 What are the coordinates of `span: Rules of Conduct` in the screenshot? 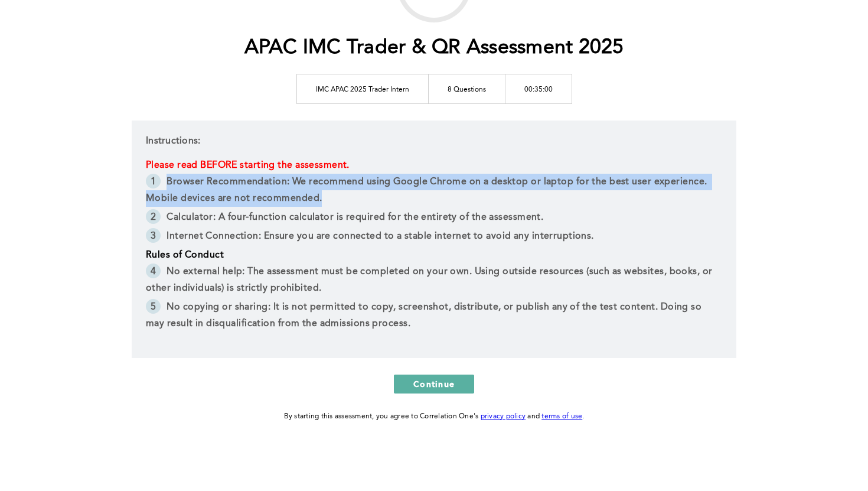 It's located at (185, 255).